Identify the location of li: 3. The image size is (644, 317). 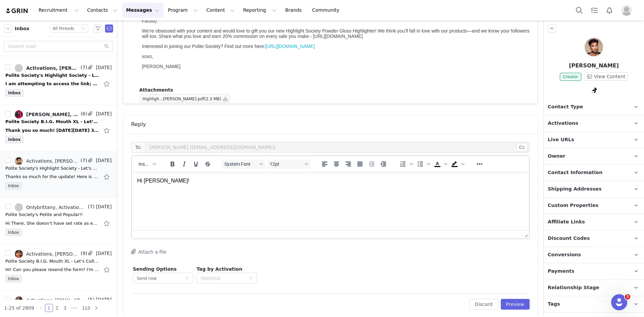
(65, 308).